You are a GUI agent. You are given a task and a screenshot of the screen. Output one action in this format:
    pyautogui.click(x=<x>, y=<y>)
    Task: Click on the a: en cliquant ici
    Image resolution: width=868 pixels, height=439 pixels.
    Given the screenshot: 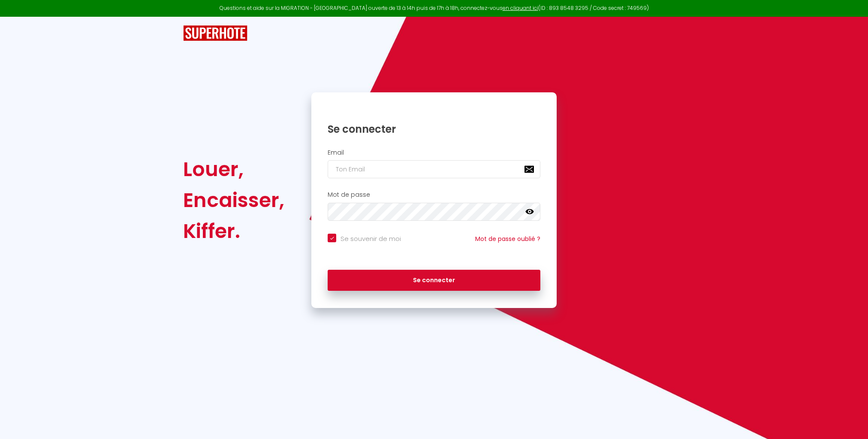 What is the action you would take?
    pyautogui.click(x=520, y=8)
    